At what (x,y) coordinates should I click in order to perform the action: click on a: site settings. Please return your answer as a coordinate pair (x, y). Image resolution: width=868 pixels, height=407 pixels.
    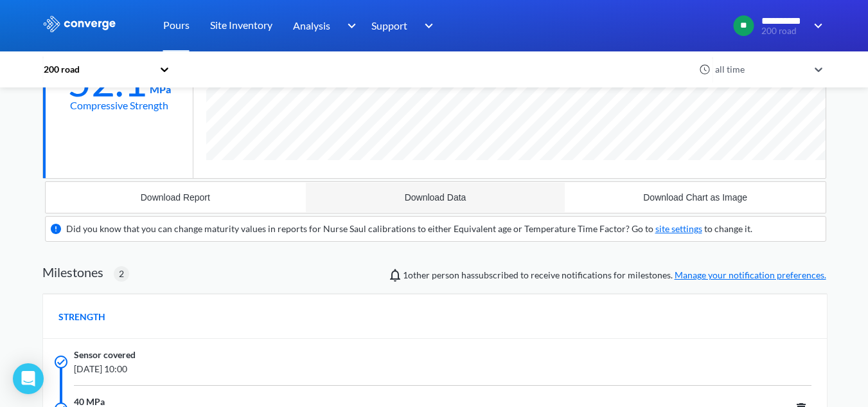
    Looking at the image, I should click on (678, 229).